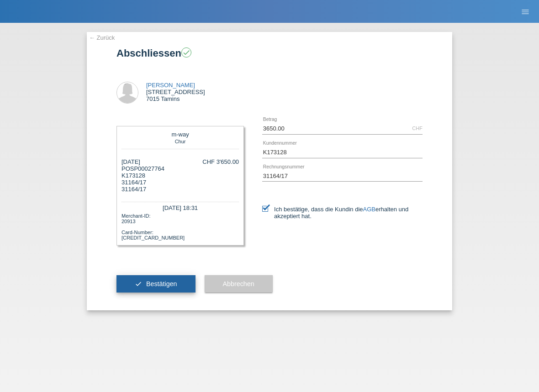 This screenshot has width=539, height=392. Describe the element at coordinates (270, 53) in the screenshot. I see `h1: Abschliessen` at that location.